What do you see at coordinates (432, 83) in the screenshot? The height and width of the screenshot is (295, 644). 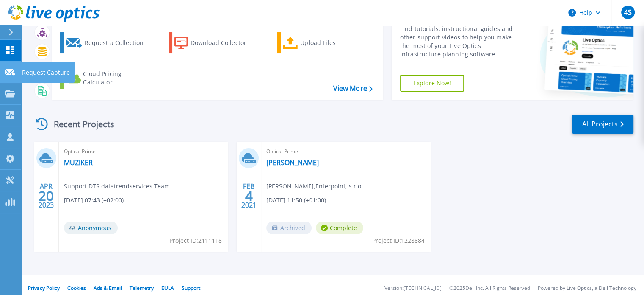 I see `a: Explore Now!` at bounding box center [432, 83].